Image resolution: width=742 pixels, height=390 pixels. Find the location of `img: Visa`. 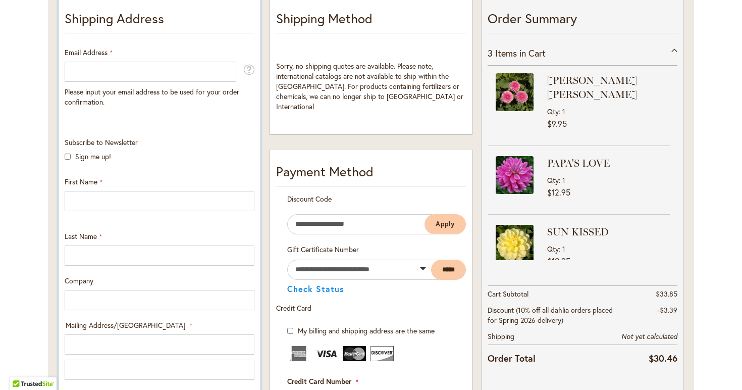

img: Visa is located at coordinates (327, 353).